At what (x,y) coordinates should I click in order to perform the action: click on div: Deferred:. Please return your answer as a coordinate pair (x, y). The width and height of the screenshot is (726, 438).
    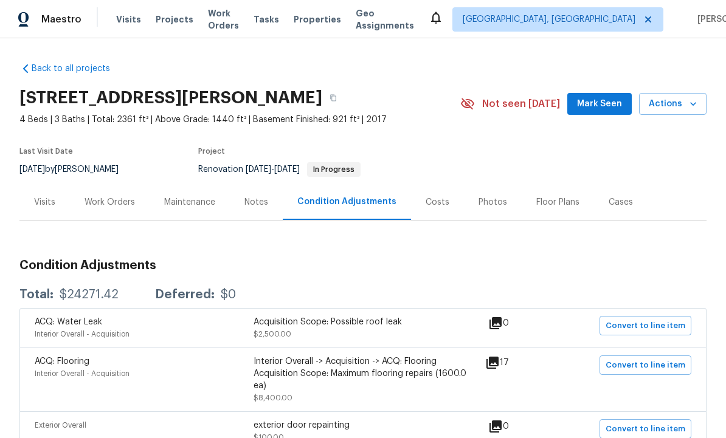
    Looking at the image, I should click on (185, 295).